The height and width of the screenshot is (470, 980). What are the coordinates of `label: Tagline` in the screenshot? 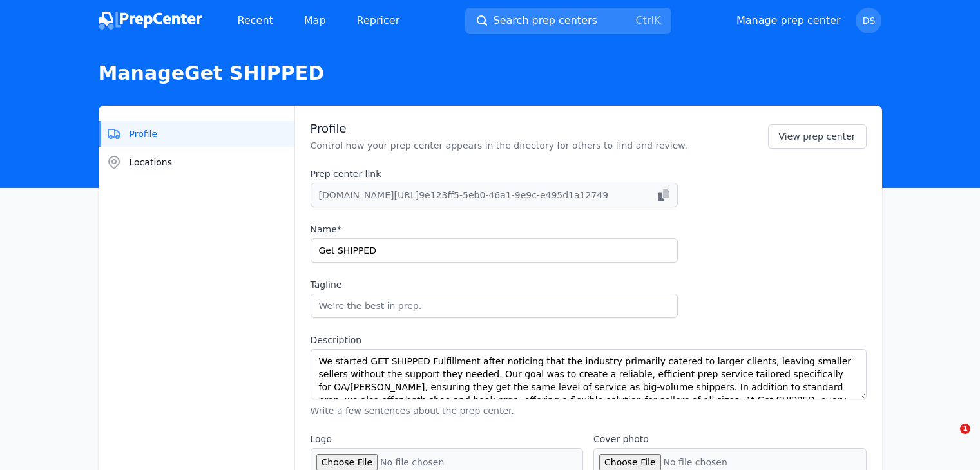 It's located at (494, 285).